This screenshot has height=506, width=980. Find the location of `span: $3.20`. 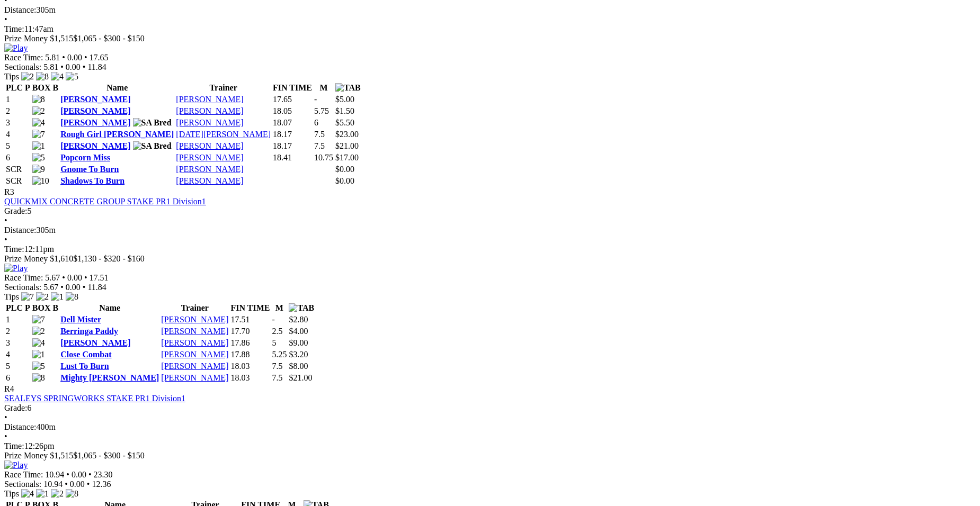

span: $3.20 is located at coordinates (298, 354).